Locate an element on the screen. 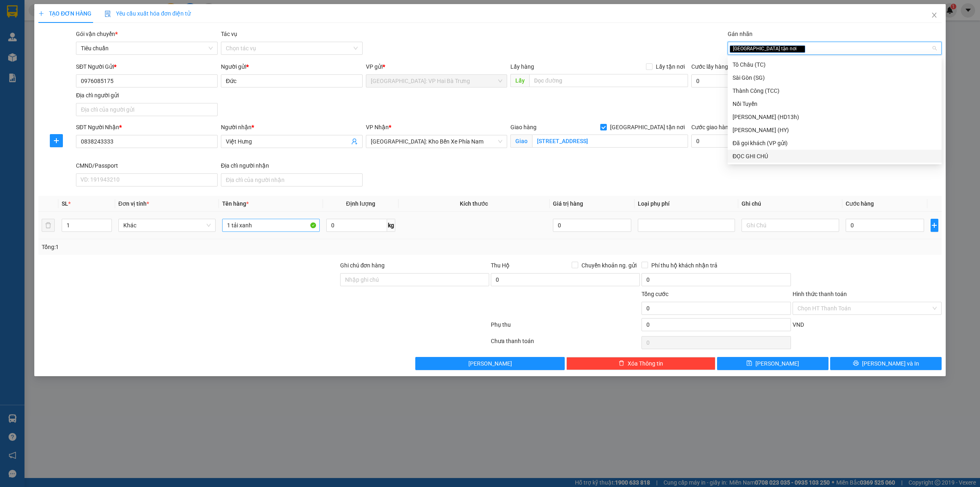 The width and height of the screenshot is (980, 487). label: Cước giao hàng is located at coordinates (711, 127).